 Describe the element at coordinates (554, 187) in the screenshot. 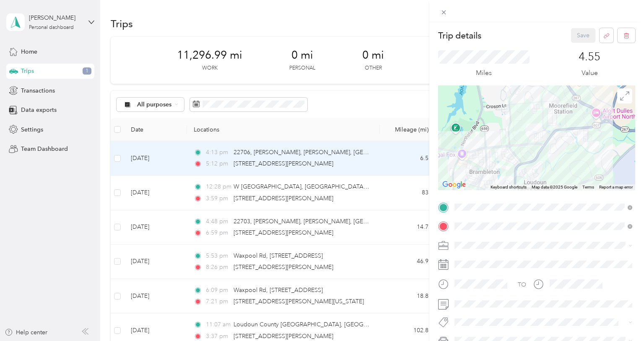

I see `span: Map data ©2025 Google` at that location.